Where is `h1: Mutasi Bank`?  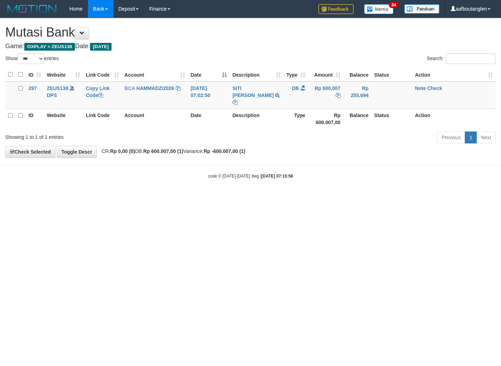
h1: Mutasi Bank is located at coordinates (251, 32).